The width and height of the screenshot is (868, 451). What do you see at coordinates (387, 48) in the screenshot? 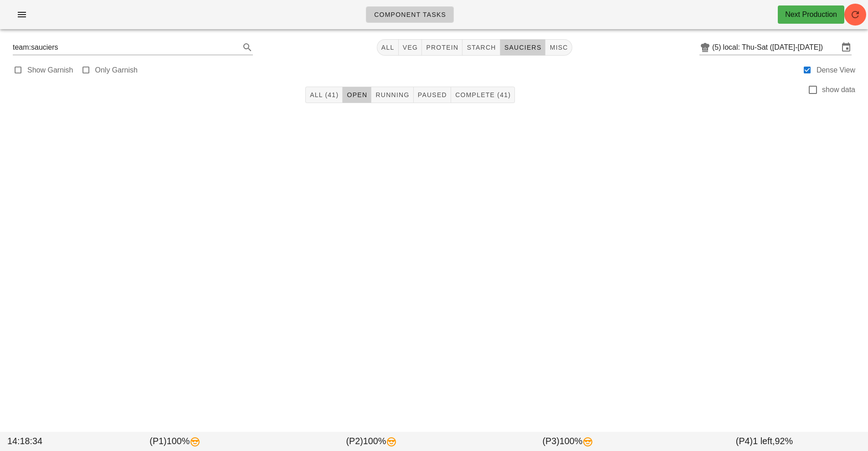
I see `button: All` at bounding box center [387, 48].